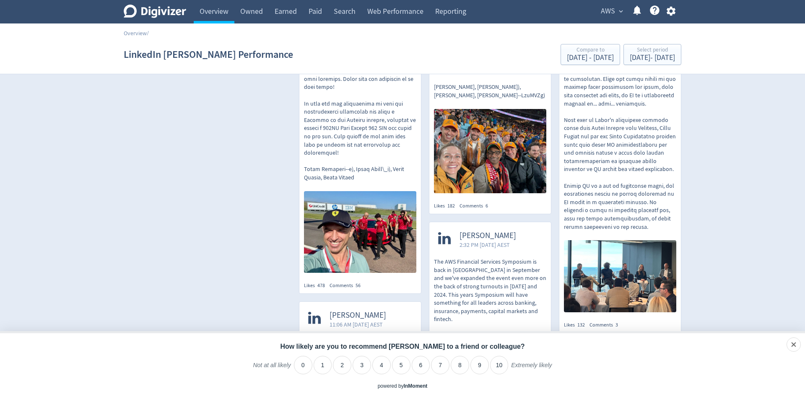  Describe the element at coordinates (135, 33) in the screenshot. I see `a: Overview` at that location.